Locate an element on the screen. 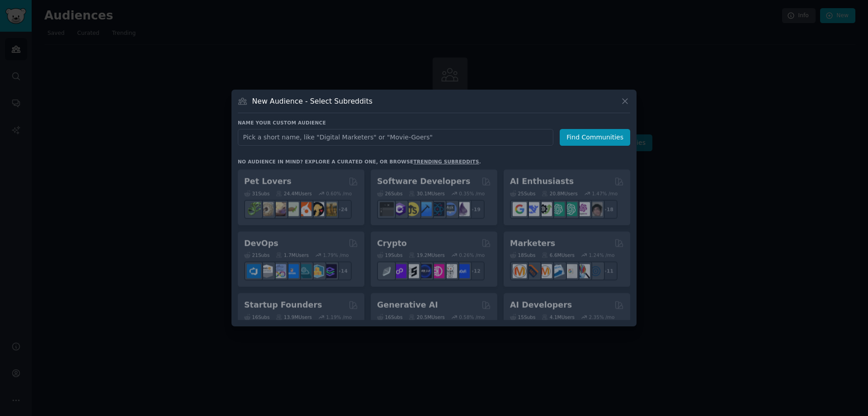 The width and height of the screenshot is (868, 416). h2: Generative AI is located at coordinates (407, 305).